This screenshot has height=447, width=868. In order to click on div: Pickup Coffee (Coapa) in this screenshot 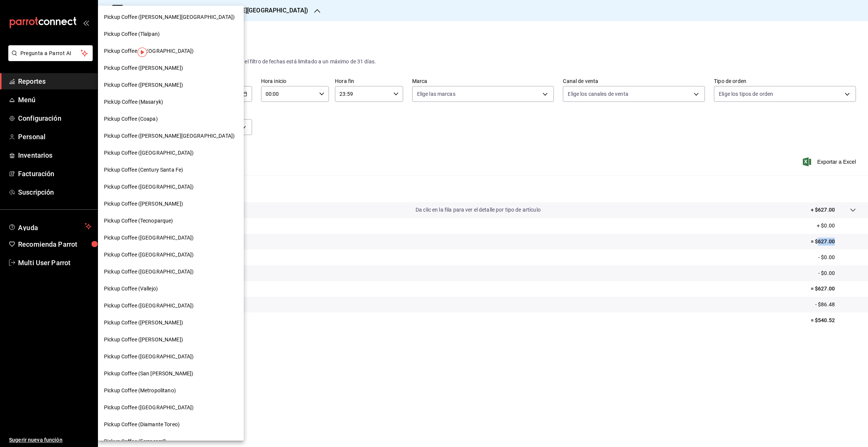, I will do `click(171, 119)`.